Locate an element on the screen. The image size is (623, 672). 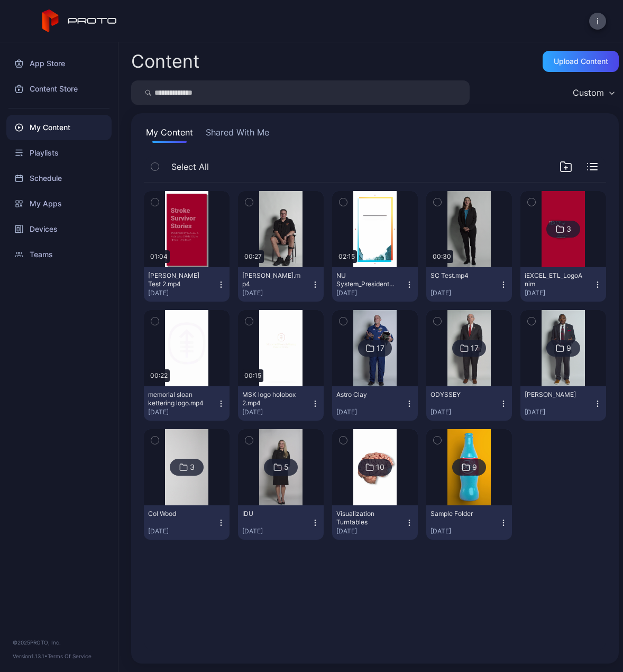
div: MSK logo holobox 2.mp4 is located at coordinates (271, 399).